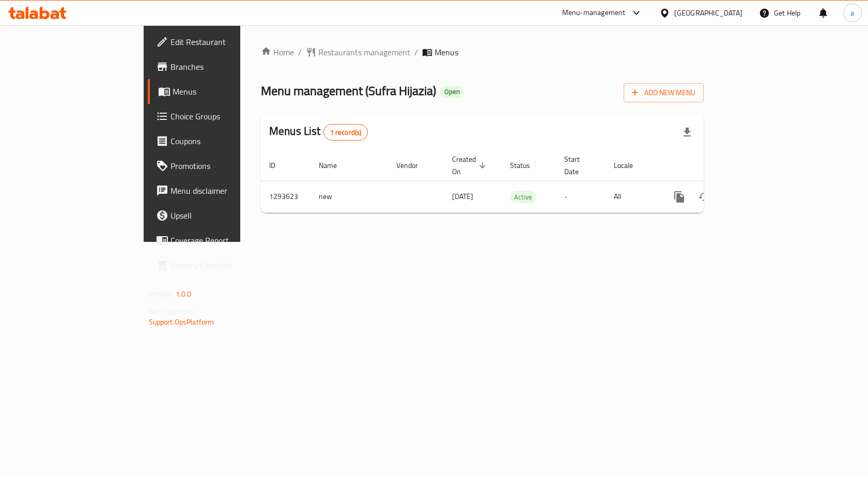 The width and height of the screenshot is (868, 477). What do you see at coordinates (225, 141) in the screenshot?
I see `span: Coupons` at bounding box center [225, 141].